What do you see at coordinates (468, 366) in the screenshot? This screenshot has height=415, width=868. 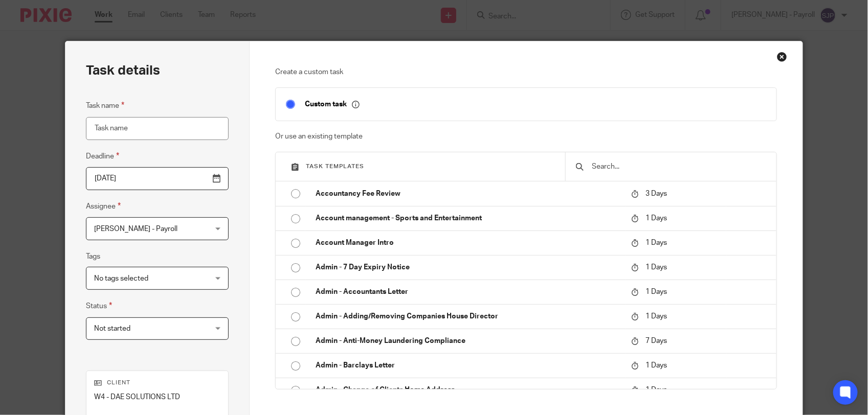 I see `p: Admin - Barclays Letter` at bounding box center [468, 366].